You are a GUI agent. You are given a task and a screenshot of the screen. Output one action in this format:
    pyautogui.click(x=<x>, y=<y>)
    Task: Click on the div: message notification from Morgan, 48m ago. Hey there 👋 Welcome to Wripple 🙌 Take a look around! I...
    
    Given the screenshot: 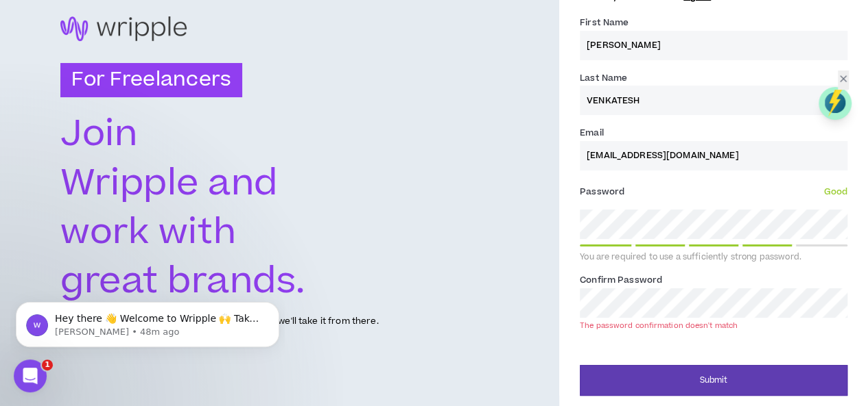 What is the action you would take?
    pyautogui.click(x=138, y=51)
    